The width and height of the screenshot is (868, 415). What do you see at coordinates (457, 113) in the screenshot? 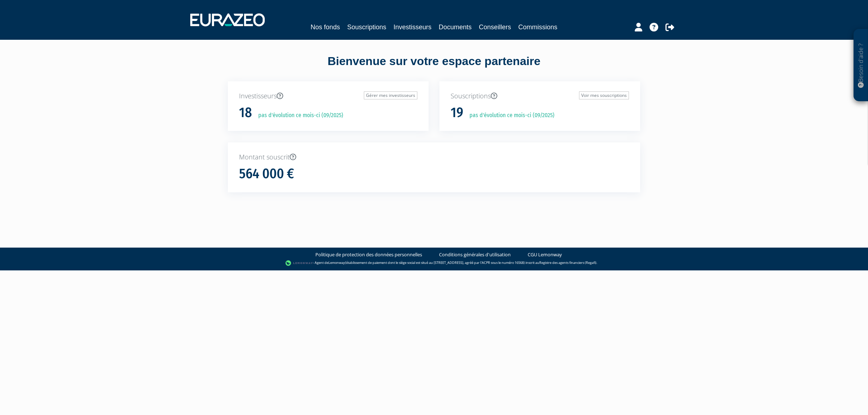
I see `h1: 19` at bounding box center [457, 113].